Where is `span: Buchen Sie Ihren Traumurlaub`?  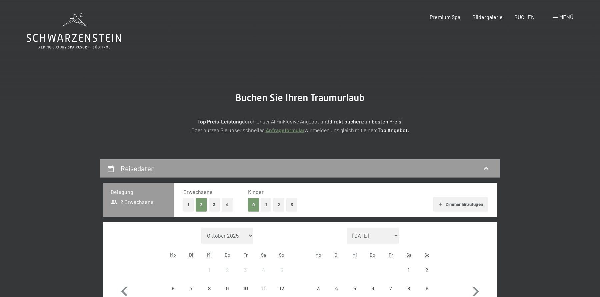 span: Buchen Sie Ihren Traumurlaub is located at coordinates (300, 97).